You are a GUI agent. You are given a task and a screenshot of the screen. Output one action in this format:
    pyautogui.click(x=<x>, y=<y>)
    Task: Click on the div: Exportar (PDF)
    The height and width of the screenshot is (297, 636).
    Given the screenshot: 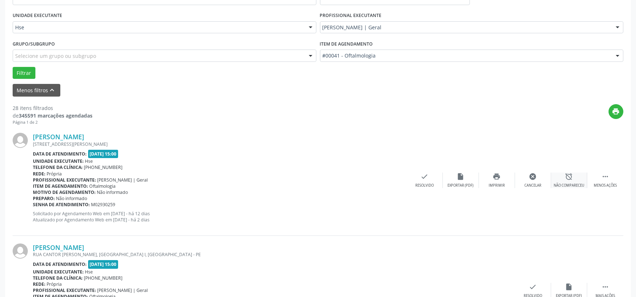 What is the action you would take?
    pyautogui.click(x=461, y=185)
    